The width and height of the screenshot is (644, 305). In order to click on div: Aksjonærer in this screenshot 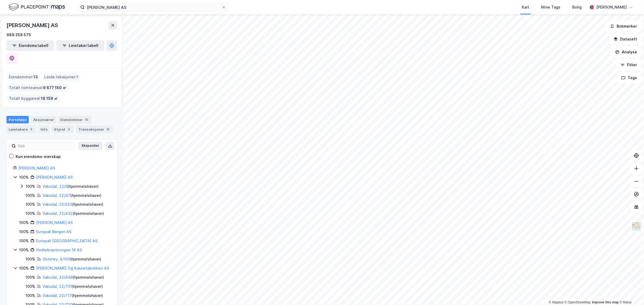, I will do `click(43, 120)`.